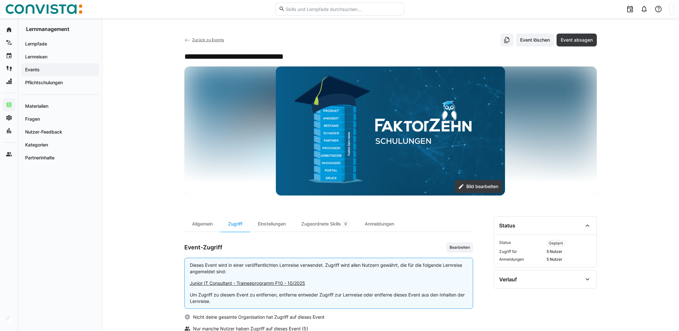  I want to click on a: Junior IT Consultant - Traineeprogramm F10 - 10/2025, so click(329, 283).